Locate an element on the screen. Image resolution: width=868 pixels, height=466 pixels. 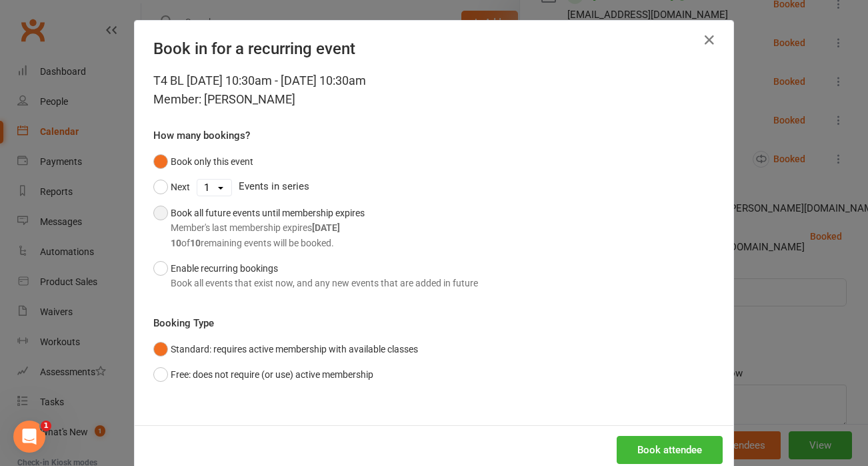
button: Standard: requires active membership with available classes is located at coordinates (285, 349).